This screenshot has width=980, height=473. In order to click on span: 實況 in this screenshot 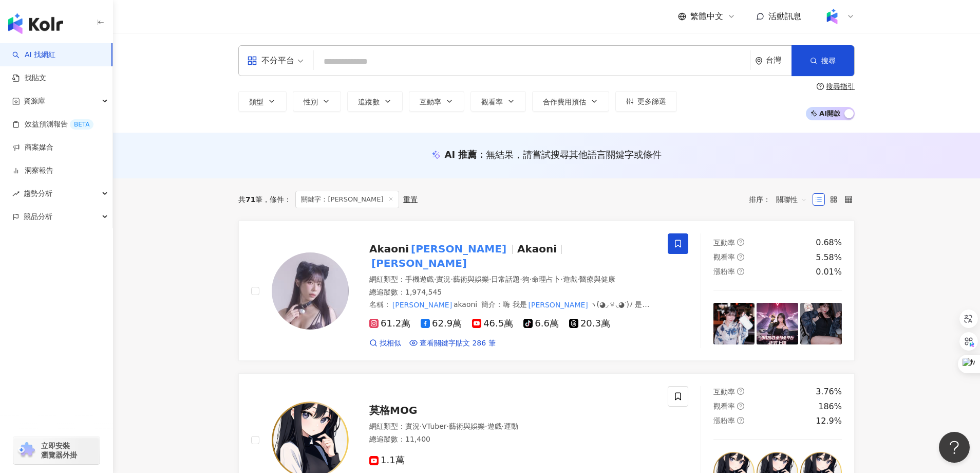, I will do `click(443, 279)`.